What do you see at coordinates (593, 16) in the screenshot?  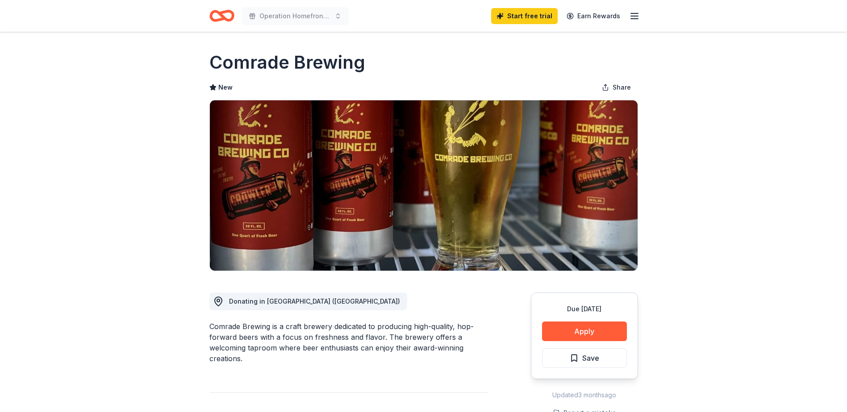 I see `a: Earn Rewards` at bounding box center [593, 16].